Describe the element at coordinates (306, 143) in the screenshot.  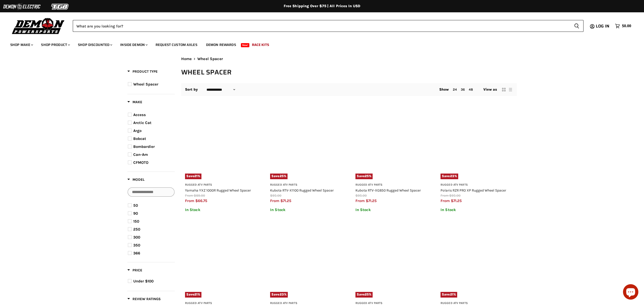
I see `a: Kubota RTV-X1100 Rugged Wheel SpacerSave25%` at that location.